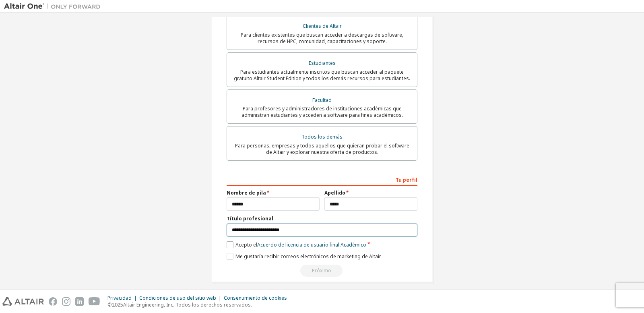 The width and height of the screenshot is (644, 313). Describe the element at coordinates (335, 193) in the screenshot. I see `font: Apellido` at that location.